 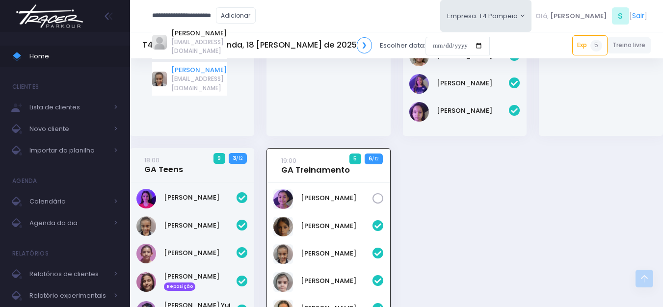 I want to click on img: Ana Laura Nóbrega, so click(x=283, y=227).